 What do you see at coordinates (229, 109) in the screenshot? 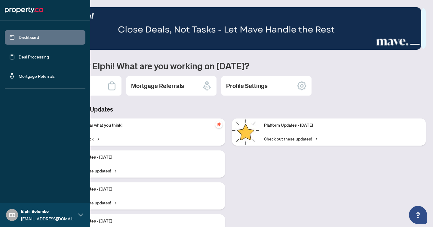
I see `h3: Brokerage & Industry Updates` at bounding box center [229, 109].